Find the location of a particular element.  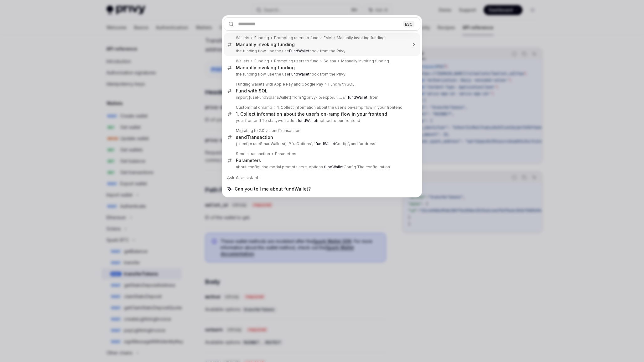

div: Ask AI assistant is located at coordinates (322, 178).